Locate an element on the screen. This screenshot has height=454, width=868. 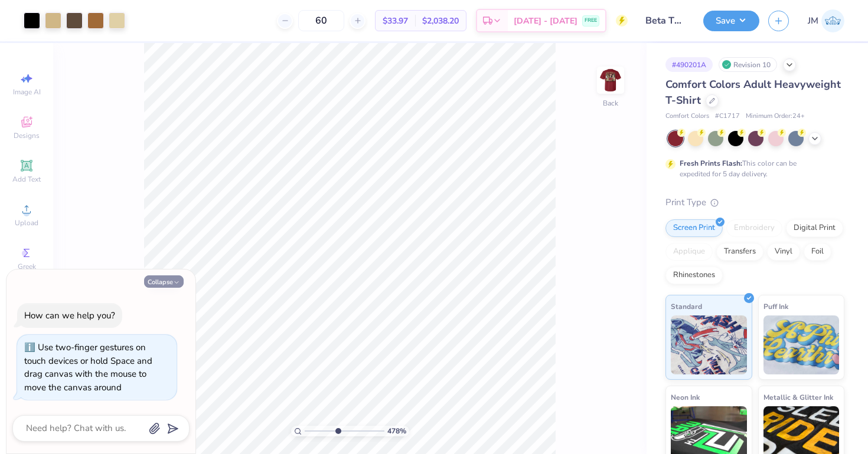
span: Neon Ink is located at coordinates (685, 397).